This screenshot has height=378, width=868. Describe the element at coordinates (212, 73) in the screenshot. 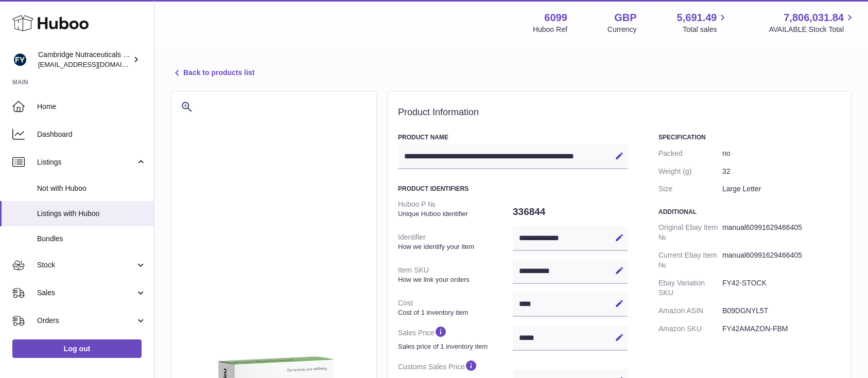

I see `a: Back to products list` at that location.